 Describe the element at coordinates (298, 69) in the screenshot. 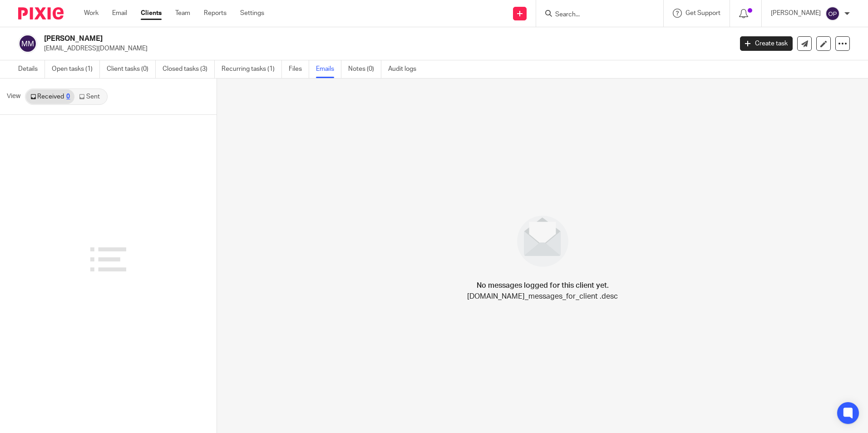

I see `a: Files` at that location.